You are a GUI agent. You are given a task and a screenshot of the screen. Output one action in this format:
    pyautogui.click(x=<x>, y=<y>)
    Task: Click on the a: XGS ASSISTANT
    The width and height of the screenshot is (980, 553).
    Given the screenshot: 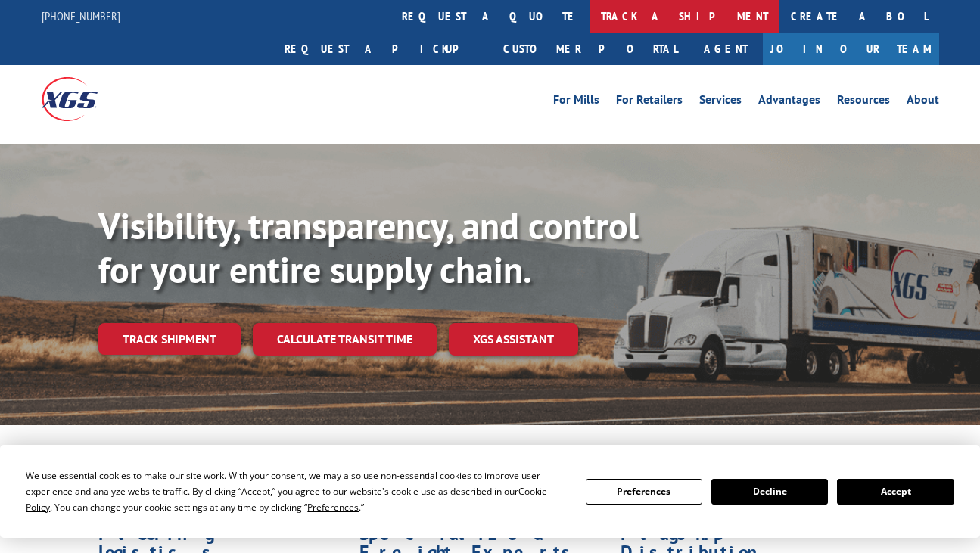 What is the action you would take?
    pyautogui.click(x=513, y=339)
    